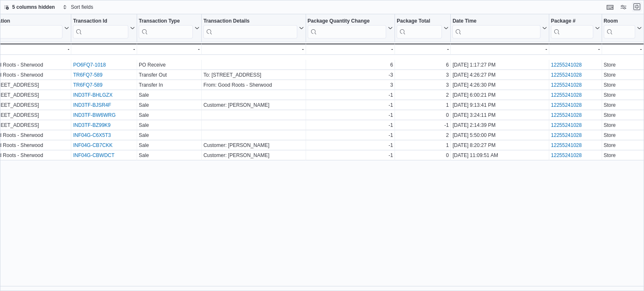 This screenshot has height=291, width=644. I want to click on button: Transaction Details, so click(253, 28).